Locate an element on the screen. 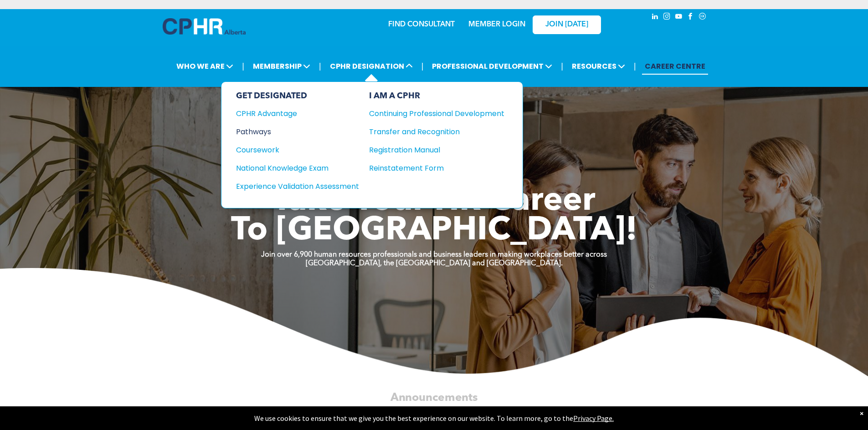  div: Experience Validation Assessment is located at coordinates (291, 186).